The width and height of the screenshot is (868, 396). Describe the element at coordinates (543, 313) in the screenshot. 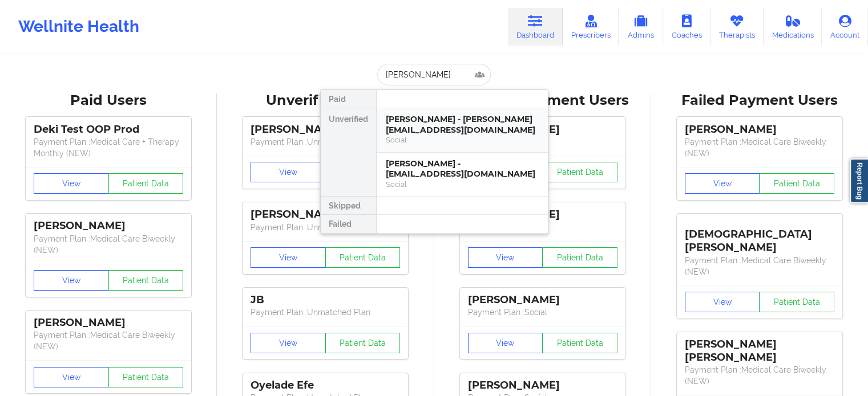

I see `p: Payment Plan : Social` at that location.